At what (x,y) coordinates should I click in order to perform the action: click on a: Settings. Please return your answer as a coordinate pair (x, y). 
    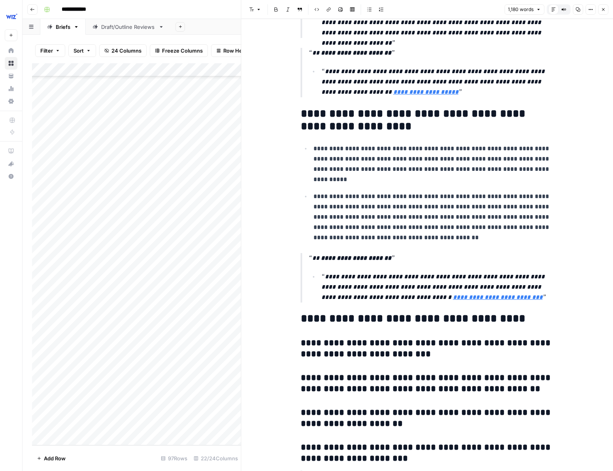
    Looking at the image, I should click on (11, 101).